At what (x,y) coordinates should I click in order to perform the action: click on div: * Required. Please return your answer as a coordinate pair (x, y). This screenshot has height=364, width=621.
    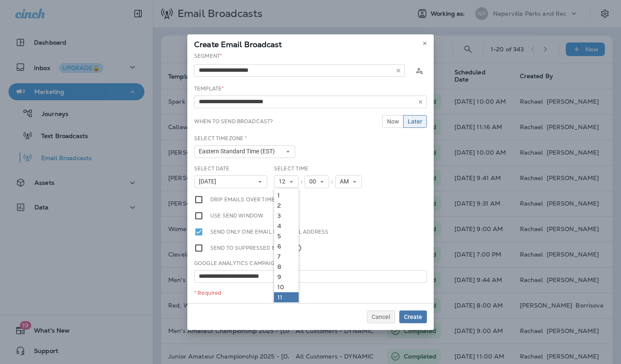
    Looking at the image, I should click on (311, 293).